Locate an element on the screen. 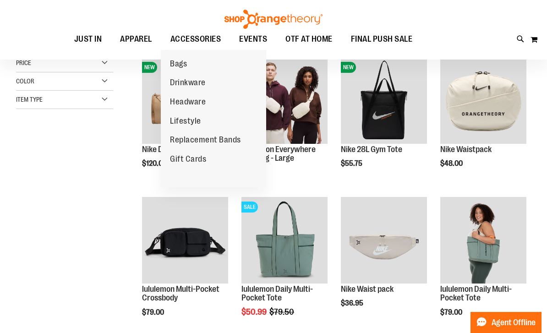 The width and height of the screenshot is (547, 333). span: FINAL PUSH SALE is located at coordinates (381, 39).